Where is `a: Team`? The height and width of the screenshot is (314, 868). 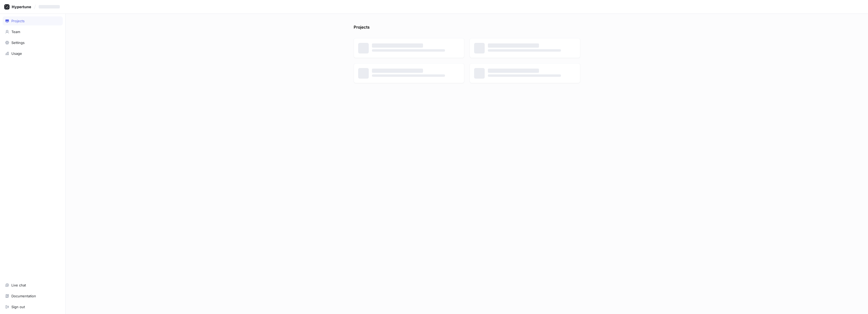 a: Team is located at coordinates (33, 32).